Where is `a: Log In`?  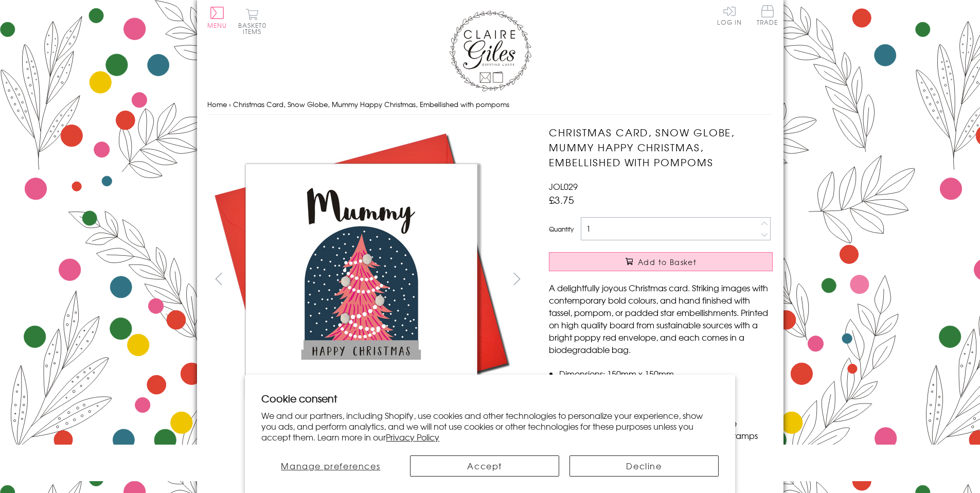
a: Log In is located at coordinates (730, 15).